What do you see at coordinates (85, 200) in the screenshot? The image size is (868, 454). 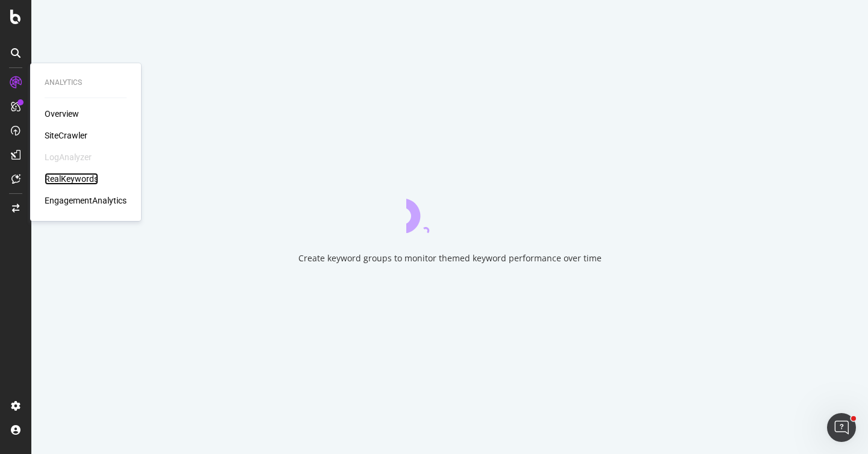 I see `div: EngagementAnalytics` at bounding box center [85, 200].